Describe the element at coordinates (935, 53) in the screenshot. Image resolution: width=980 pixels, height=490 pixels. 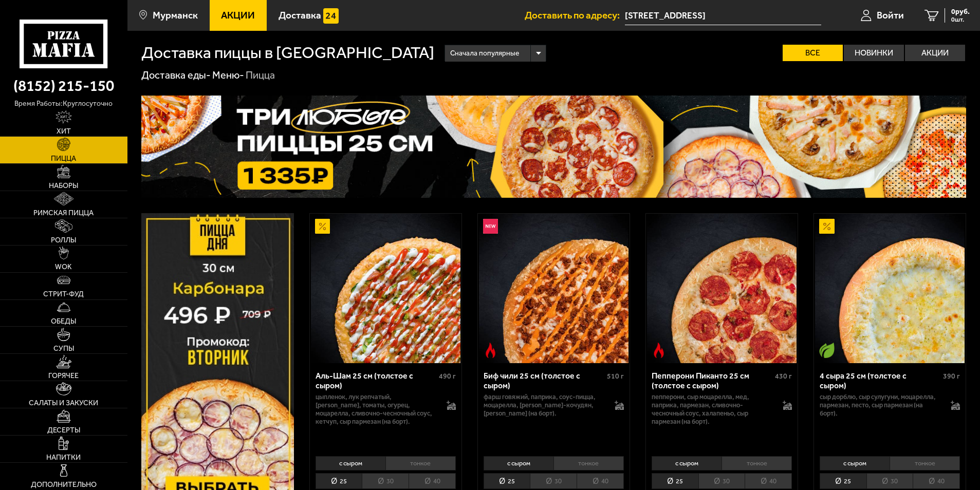
I see `label: Акции` at that location.